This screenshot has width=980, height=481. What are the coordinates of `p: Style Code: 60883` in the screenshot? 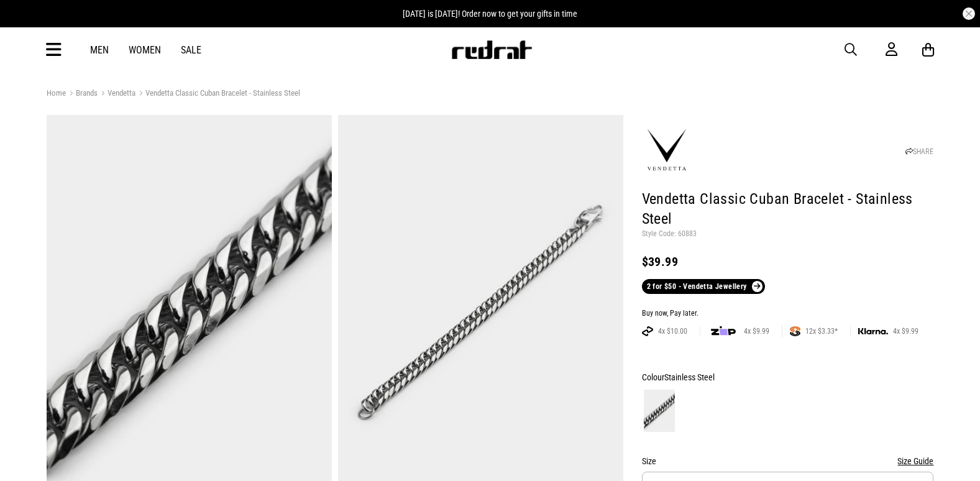 It's located at (787, 234).